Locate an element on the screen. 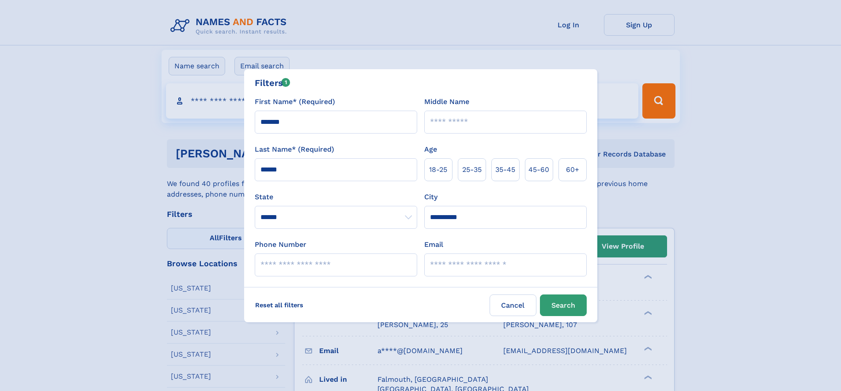  label: First Name* (Required) is located at coordinates (295, 102).